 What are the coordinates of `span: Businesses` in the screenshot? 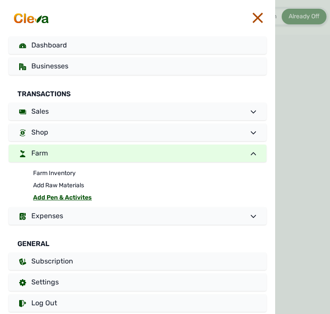 It's located at (50, 66).